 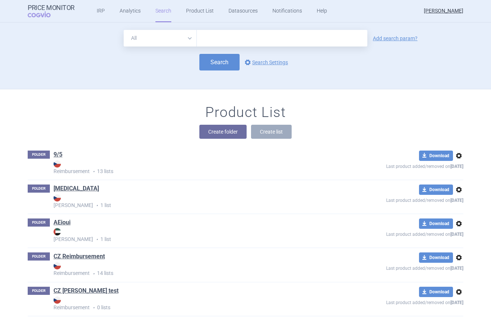 What do you see at coordinates (62, 222) in the screenshot?
I see `a: AEioui` at bounding box center [62, 222].